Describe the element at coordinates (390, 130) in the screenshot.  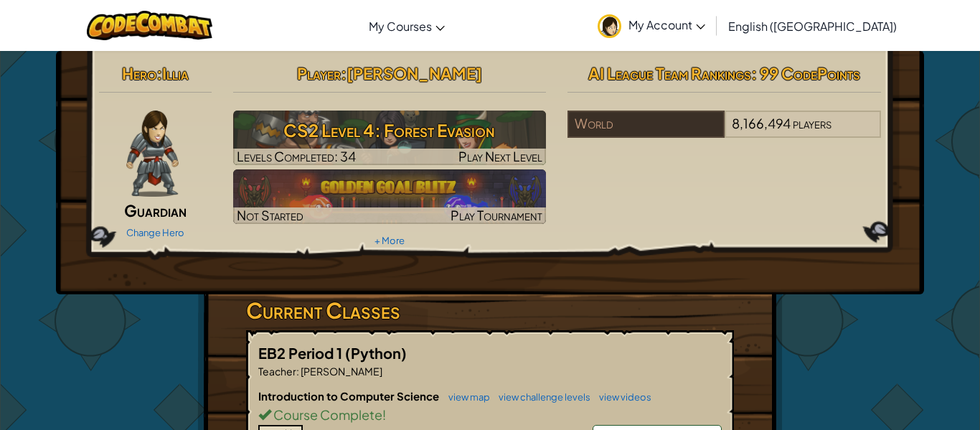
I see `h3: CS2 Level 4: Forest Evasion` at that location.